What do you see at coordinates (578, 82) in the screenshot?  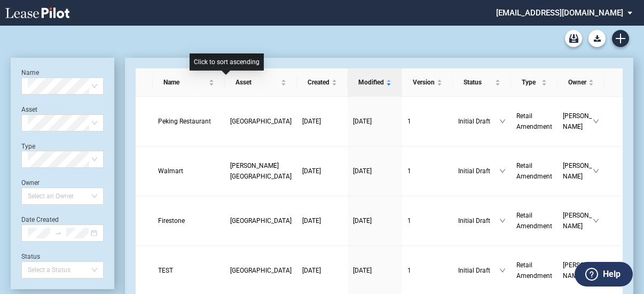 I see `span: Owner` at bounding box center [578, 82].